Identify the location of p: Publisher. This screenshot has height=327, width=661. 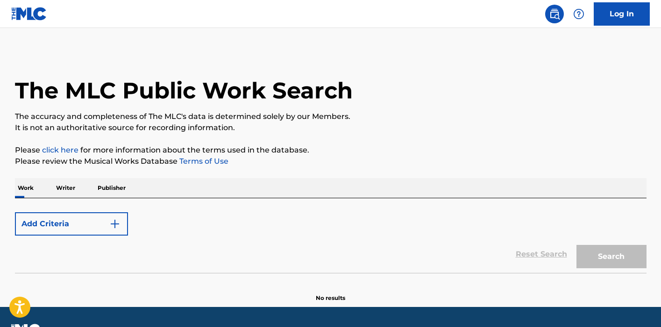
(112, 188).